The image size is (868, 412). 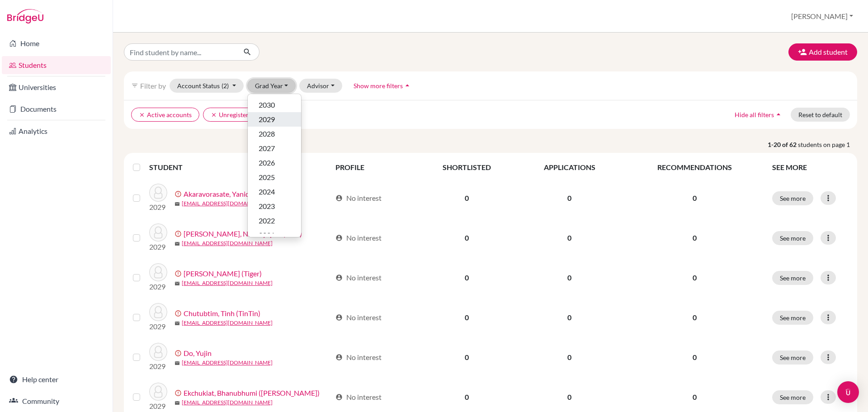 What do you see at coordinates (56, 379) in the screenshot?
I see `a: Help center` at bounding box center [56, 379].